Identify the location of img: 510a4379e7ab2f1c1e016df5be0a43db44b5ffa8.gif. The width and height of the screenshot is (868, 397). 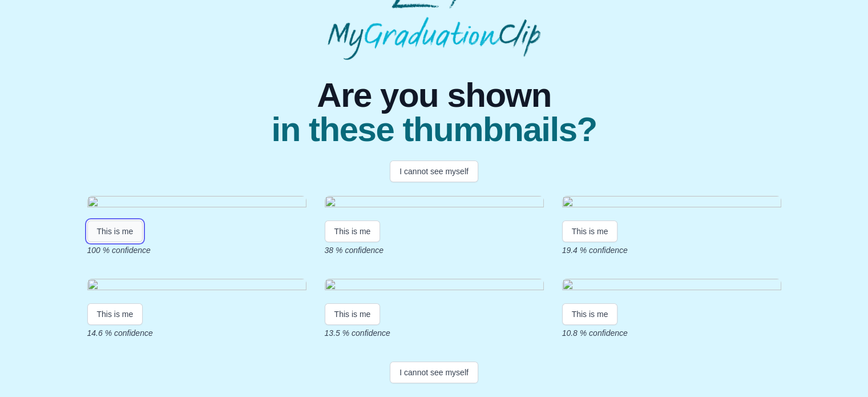
(197, 287).